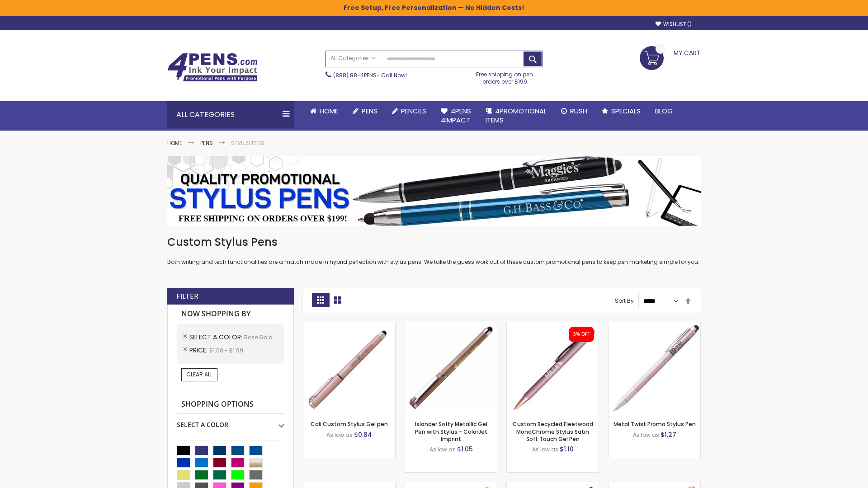 The image size is (868, 488). Describe the element at coordinates (231, 115) in the screenshot. I see `div: All Categories` at that location.